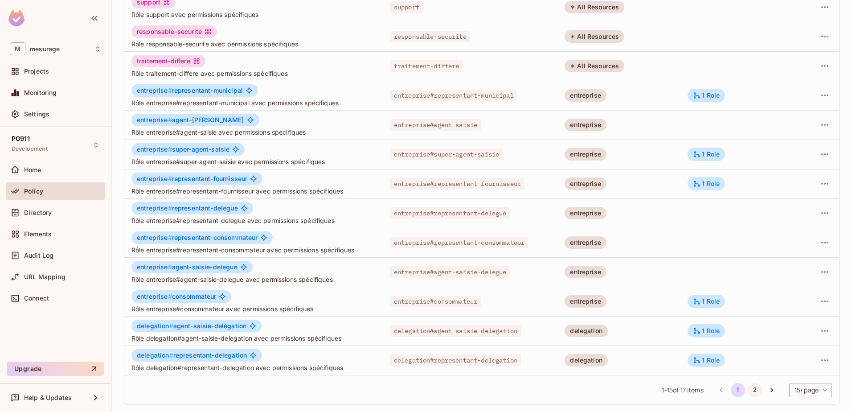 This screenshot has width=852, height=412. Describe the element at coordinates (17, 49) in the screenshot. I see `span: M` at that location.